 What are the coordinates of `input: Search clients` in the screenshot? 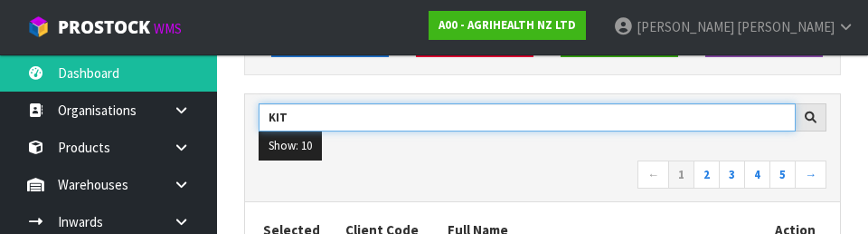 It's located at (527, 117).